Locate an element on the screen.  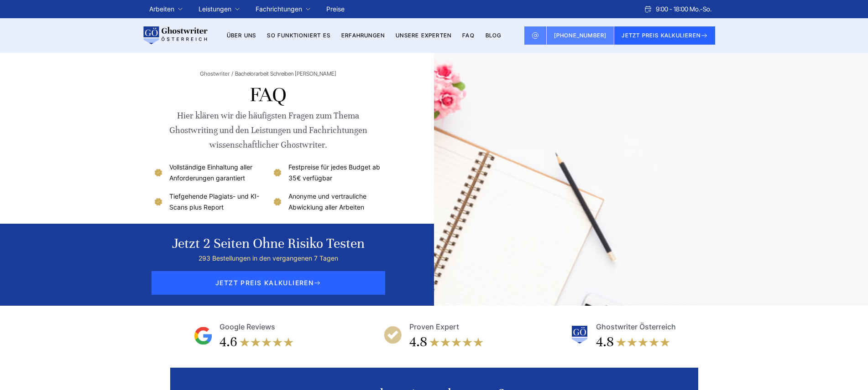
img: Proven Expert is located at coordinates (393, 335).